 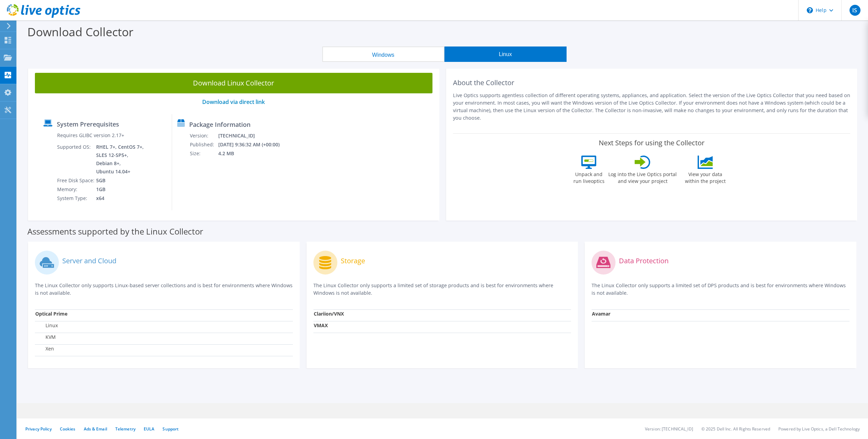 What do you see at coordinates (383, 54) in the screenshot?
I see `button: Windows` at bounding box center [383, 54].